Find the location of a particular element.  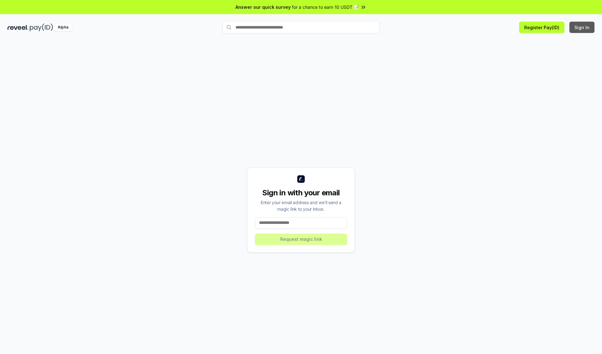

div: Alpha is located at coordinates (63, 27).